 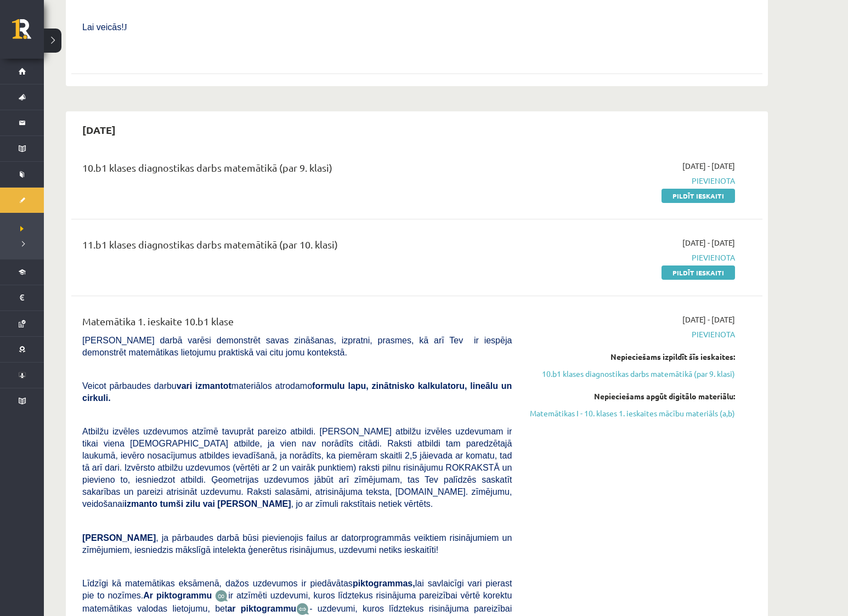 What do you see at coordinates (632, 413) in the screenshot?
I see `a: Matemātikas I - 10. klases 1. ieskaites mācību materiāls (a,b)` at bounding box center [632, 413].